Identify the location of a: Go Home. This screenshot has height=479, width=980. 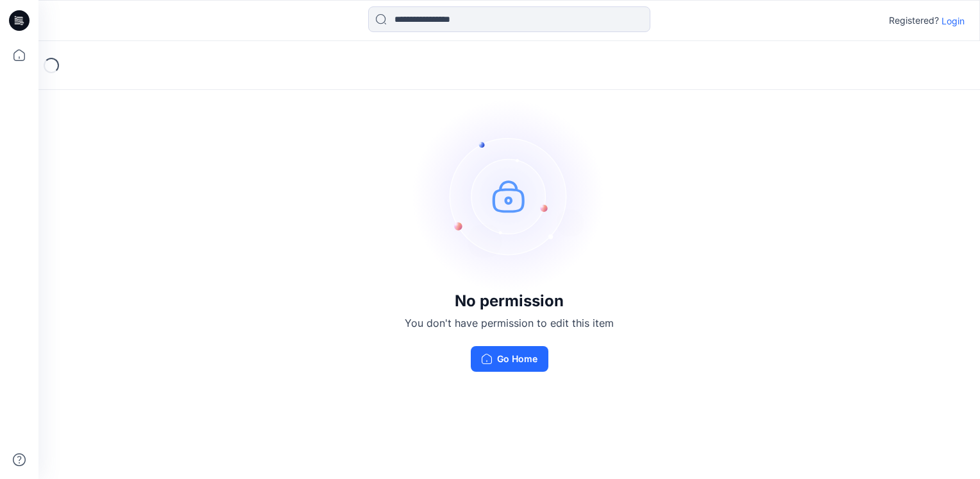
(509, 359).